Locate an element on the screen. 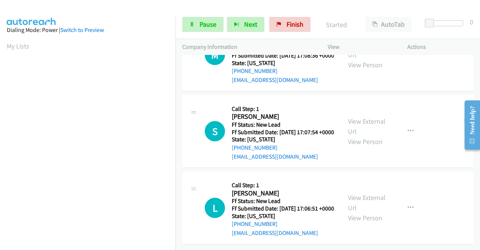 The width and height of the screenshot is (480, 250). span: Pause is located at coordinates (208, 24).